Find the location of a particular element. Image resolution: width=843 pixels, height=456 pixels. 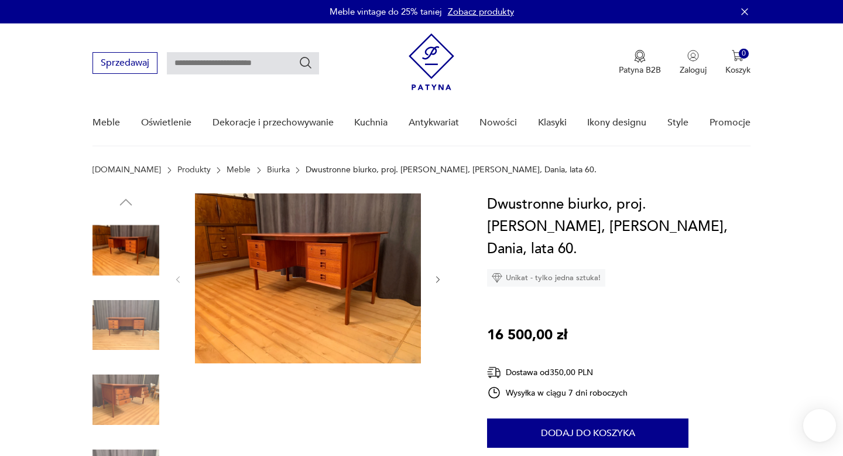

a: Zobacz produkty is located at coordinates (481, 12).